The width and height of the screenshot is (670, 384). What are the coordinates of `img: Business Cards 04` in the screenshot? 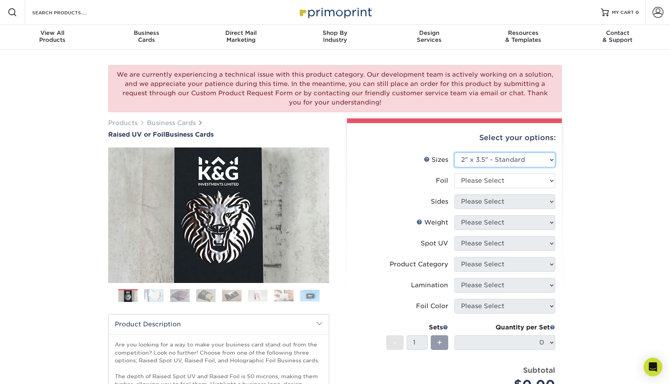 It's located at (206, 296).